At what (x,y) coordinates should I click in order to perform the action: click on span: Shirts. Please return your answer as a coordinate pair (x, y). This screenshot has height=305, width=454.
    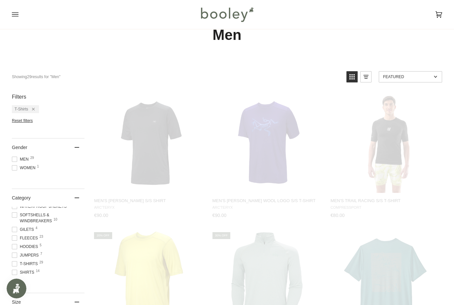
    Looking at the image, I should click on (24, 272).